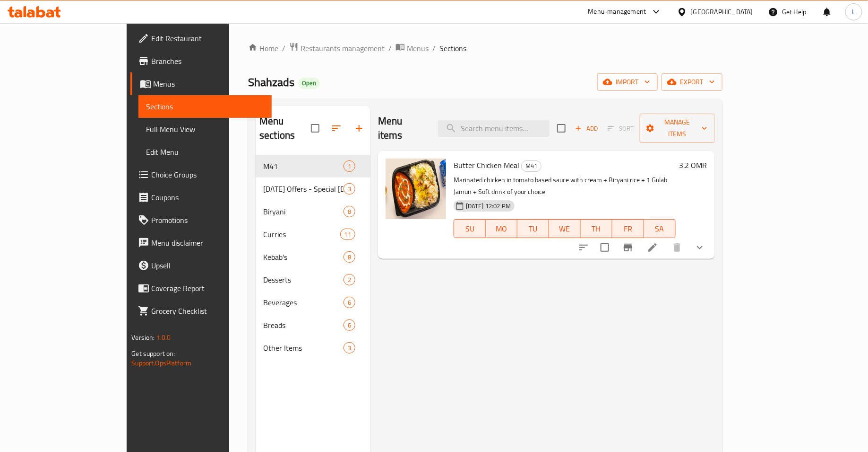 This screenshot has height=452, width=868. What do you see at coordinates (584, 248) in the screenshot?
I see `button: sort-choices` at bounding box center [584, 248].